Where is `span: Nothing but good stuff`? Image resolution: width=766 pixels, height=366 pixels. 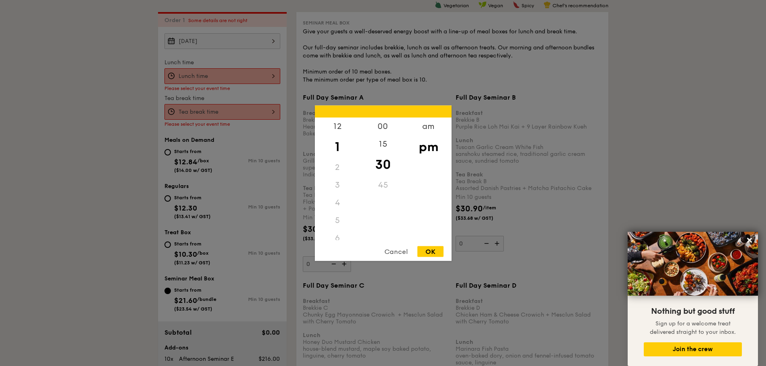 span: Nothing but good stuff is located at coordinates (693, 311).